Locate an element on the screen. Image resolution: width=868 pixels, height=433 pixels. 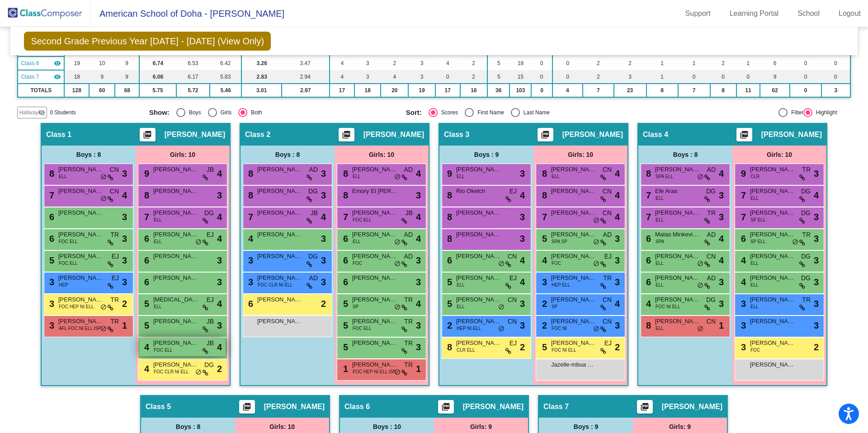
td: 15 is located at coordinates (521, 77).